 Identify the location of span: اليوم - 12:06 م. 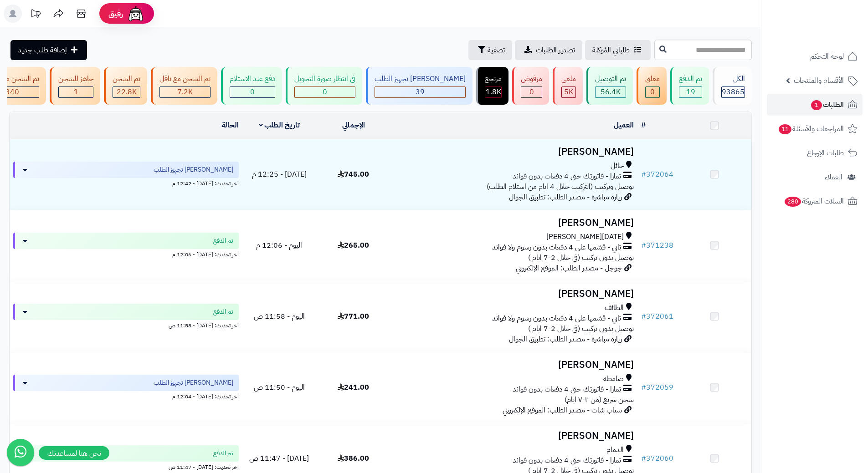
(278, 246).